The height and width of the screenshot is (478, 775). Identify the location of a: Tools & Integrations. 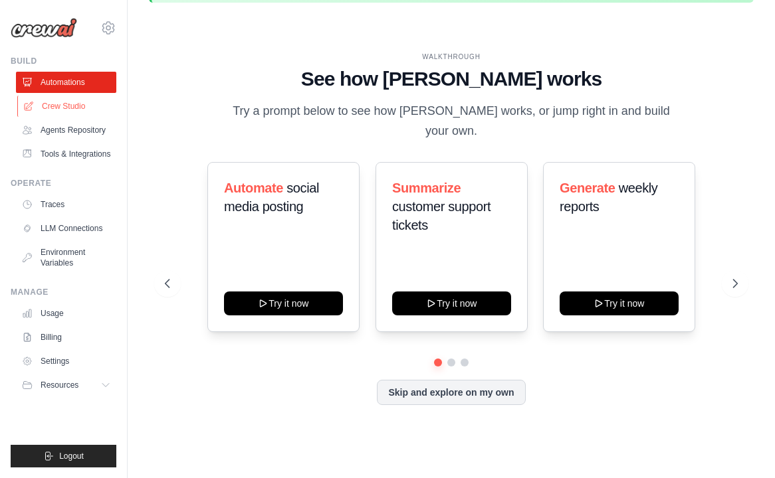
(66, 154).